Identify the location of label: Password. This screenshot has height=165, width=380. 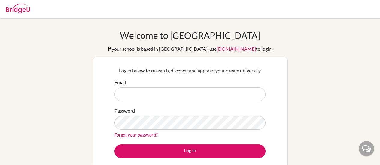
(125, 111).